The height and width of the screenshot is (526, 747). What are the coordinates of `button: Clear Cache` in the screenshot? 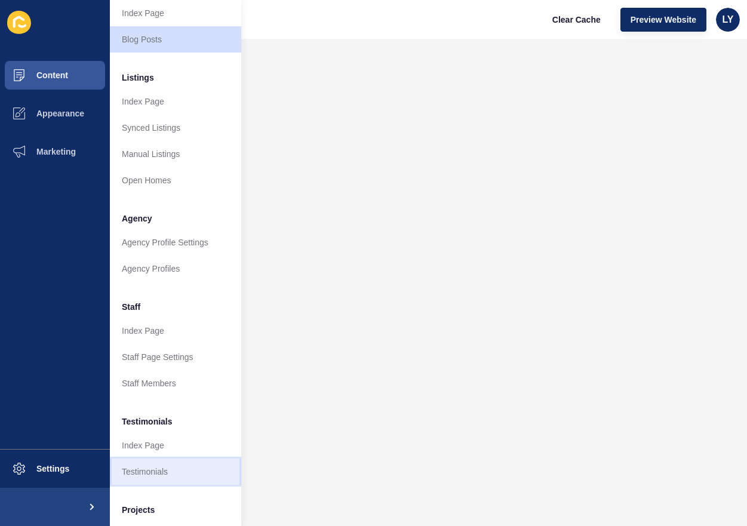 It's located at (576, 20).